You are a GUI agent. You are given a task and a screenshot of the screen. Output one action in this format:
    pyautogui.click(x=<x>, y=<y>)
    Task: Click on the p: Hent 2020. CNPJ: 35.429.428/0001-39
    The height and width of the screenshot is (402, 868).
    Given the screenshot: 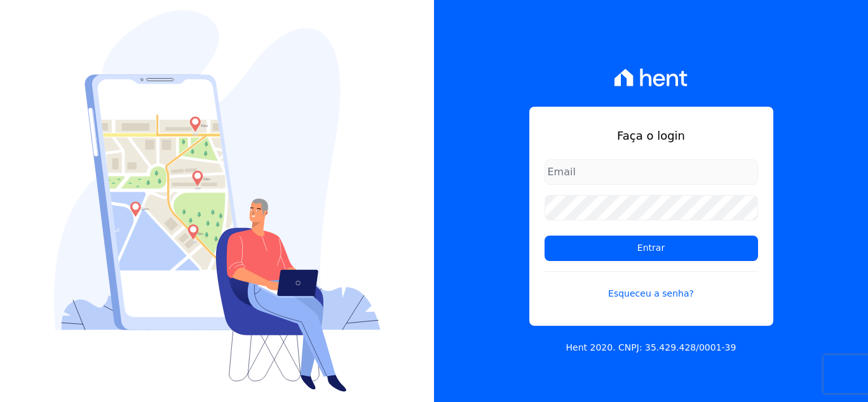 What is the action you would take?
    pyautogui.click(x=651, y=347)
    